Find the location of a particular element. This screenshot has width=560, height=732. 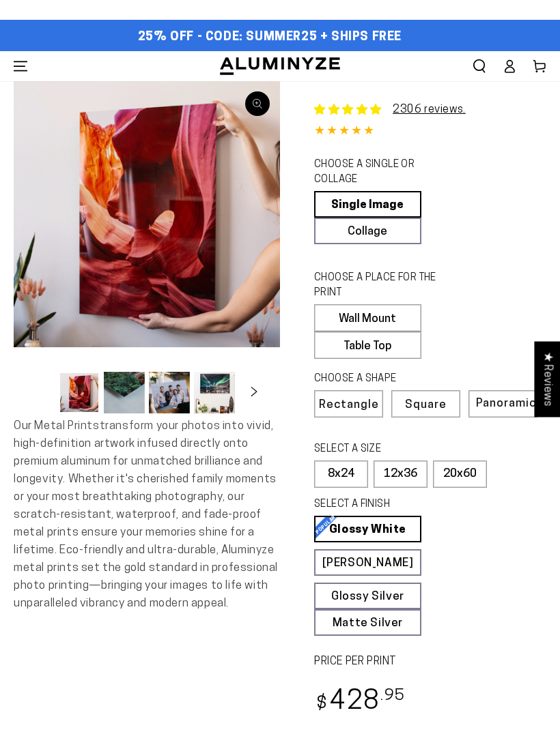

span: 25% OFF - Code: SUMMER25 + Ships Free is located at coordinates (269, 38).